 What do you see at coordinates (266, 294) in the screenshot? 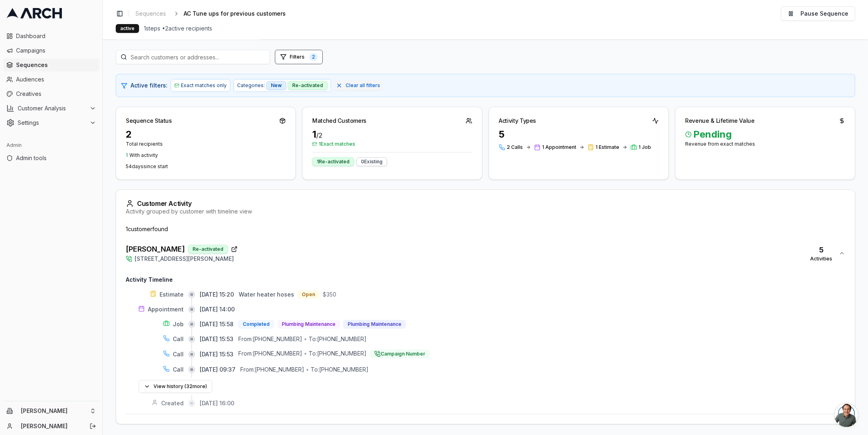
I see `span: Water heater hoses` at bounding box center [266, 294].